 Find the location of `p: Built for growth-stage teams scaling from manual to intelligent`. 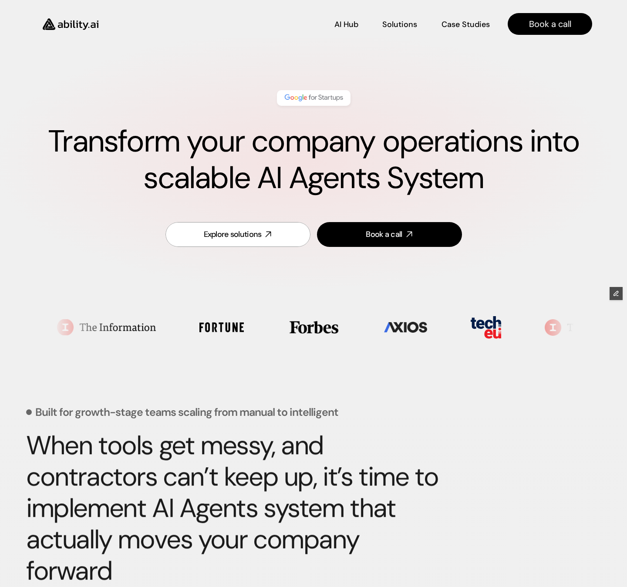

p: Built for growth-stage teams scaling from manual to intelligent is located at coordinates (187, 412).